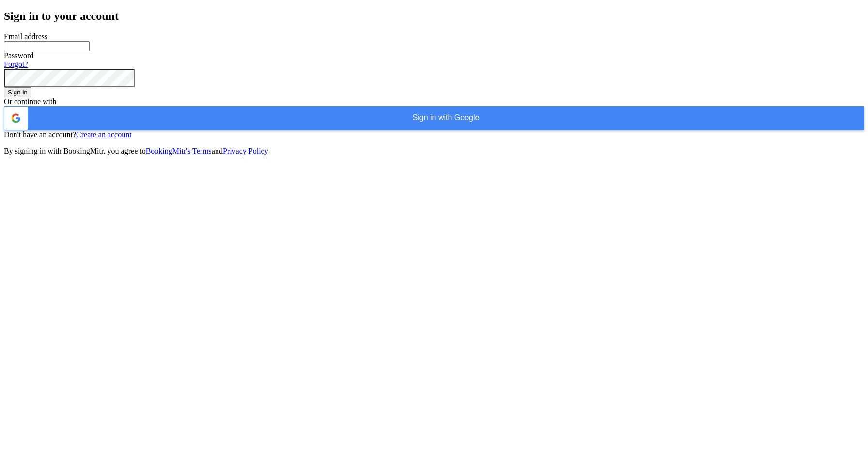 This screenshot has height=463, width=868. I want to click on span: Or continue with, so click(30, 101).